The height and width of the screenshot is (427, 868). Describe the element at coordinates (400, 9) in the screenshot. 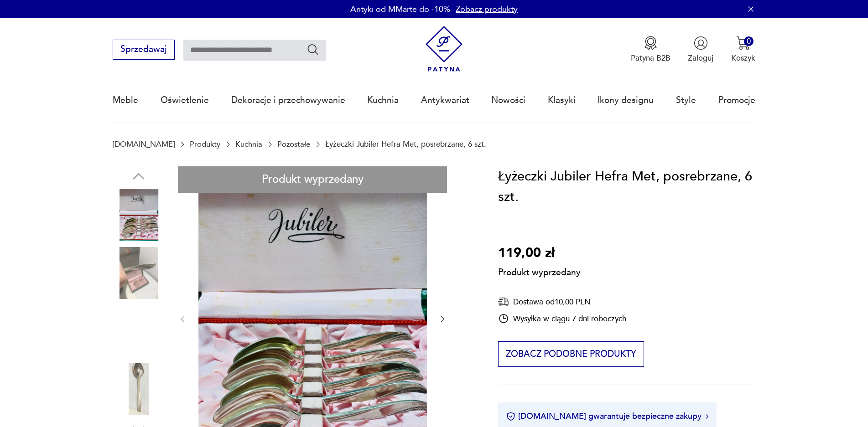

I see `p: Antyki od MMarte do -10%` at that location.